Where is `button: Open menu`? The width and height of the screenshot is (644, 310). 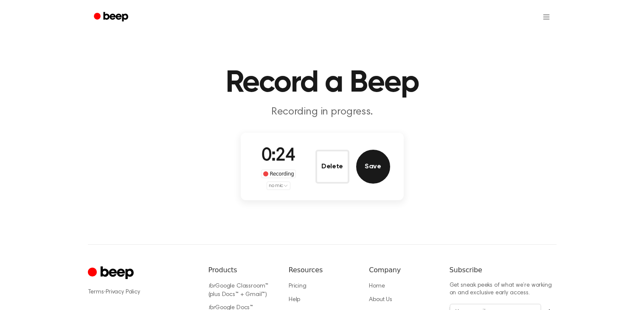 button: Open menu is located at coordinates (546, 17).